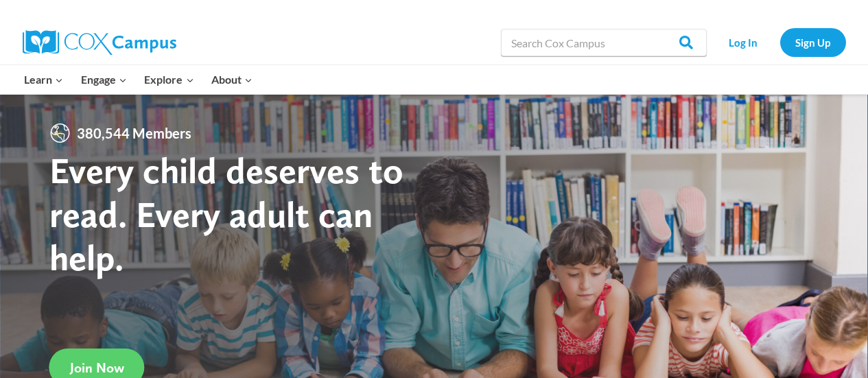 This screenshot has width=868, height=378. Describe the element at coordinates (169, 80) in the screenshot. I see `span: Explore` at that location.